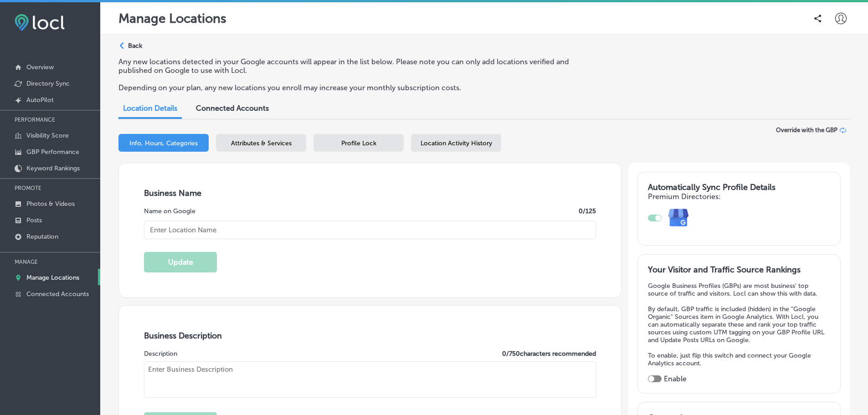 The width and height of the screenshot is (868, 415). Describe the element at coordinates (51, 203) in the screenshot. I see `p: Photos & Videos` at that location.